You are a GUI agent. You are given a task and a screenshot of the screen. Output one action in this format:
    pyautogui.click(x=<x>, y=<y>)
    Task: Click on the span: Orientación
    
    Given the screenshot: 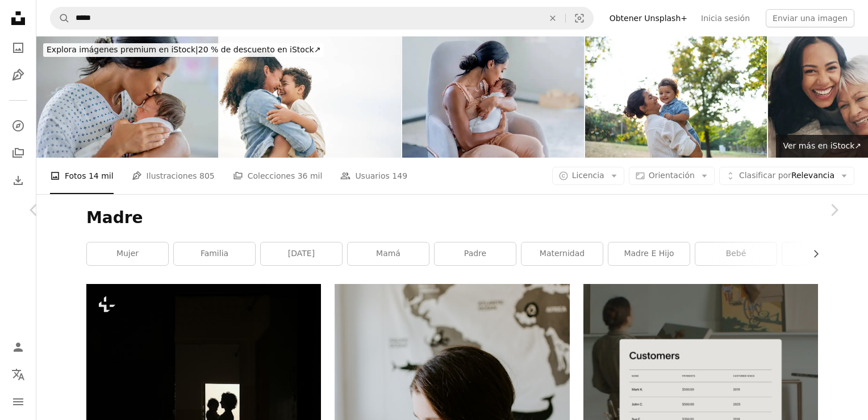 What is the action you would take?
    pyautogui.click(x=672, y=175)
    